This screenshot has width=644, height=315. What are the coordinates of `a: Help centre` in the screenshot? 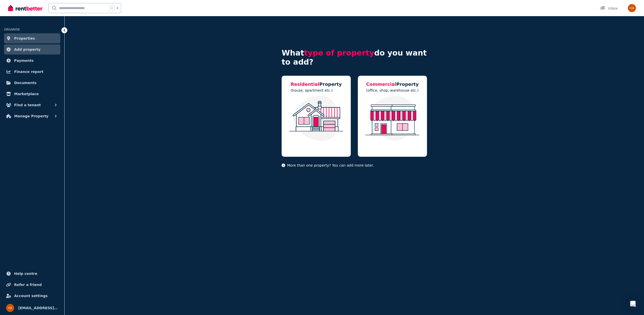 It's located at (32, 274).